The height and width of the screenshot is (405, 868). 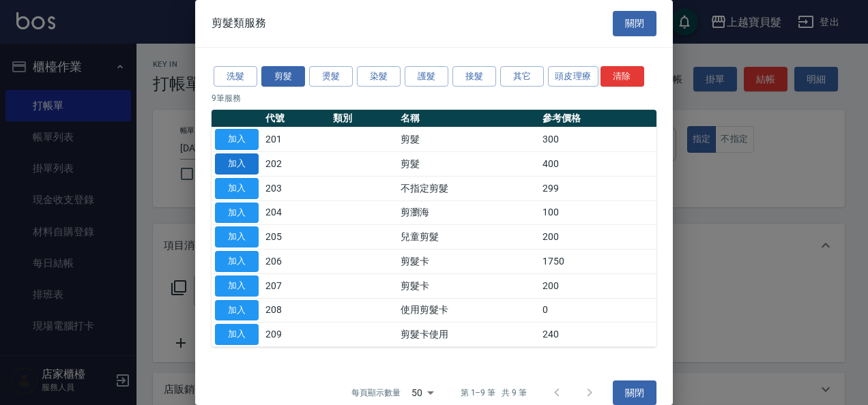 I want to click on button: 護髮, so click(x=426, y=77).